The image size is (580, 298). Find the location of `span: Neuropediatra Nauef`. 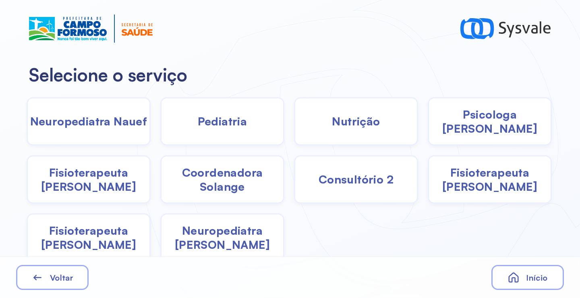

span: Neuropediatra Nauef is located at coordinates (89, 121).